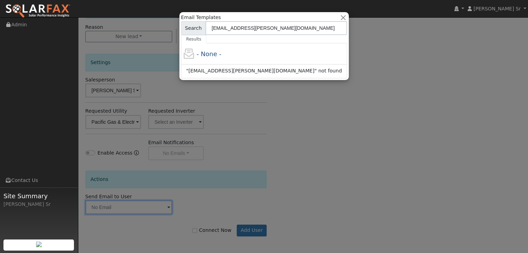  What do you see at coordinates (201, 17) in the screenshot?
I see `span: Email Templates` at bounding box center [201, 17].